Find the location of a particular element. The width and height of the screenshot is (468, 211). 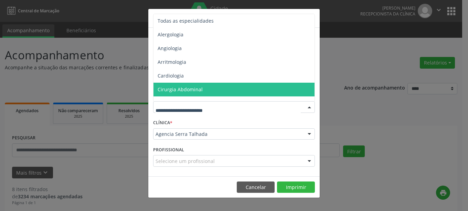

h5: Relatório de agendamentos is located at coordinates (192, 18).